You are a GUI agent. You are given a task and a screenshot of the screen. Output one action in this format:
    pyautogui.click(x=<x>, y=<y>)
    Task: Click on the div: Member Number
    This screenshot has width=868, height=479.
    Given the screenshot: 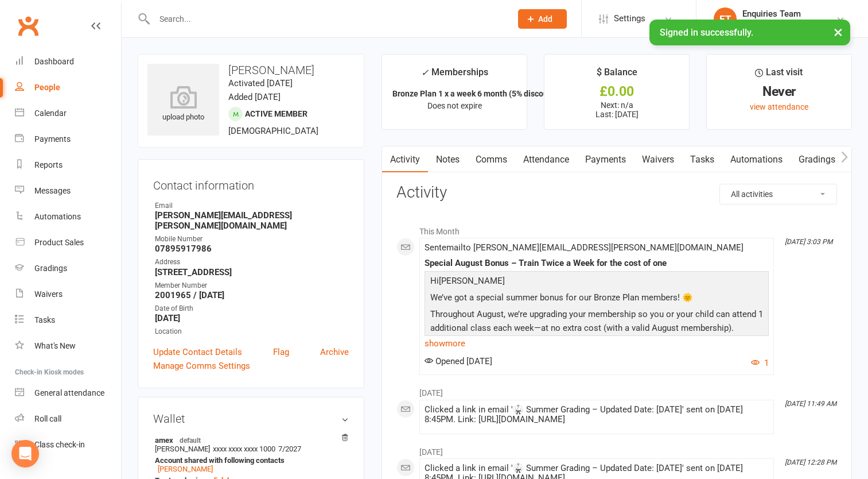 What is the action you would take?
    pyautogui.click(x=252, y=285)
    